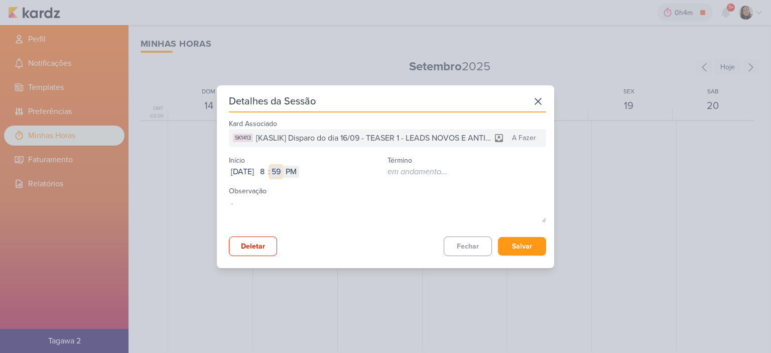 This screenshot has width=771, height=353. Describe the element at coordinates (272, 101) in the screenshot. I see `div: Detalhes da Sessão` at that location.